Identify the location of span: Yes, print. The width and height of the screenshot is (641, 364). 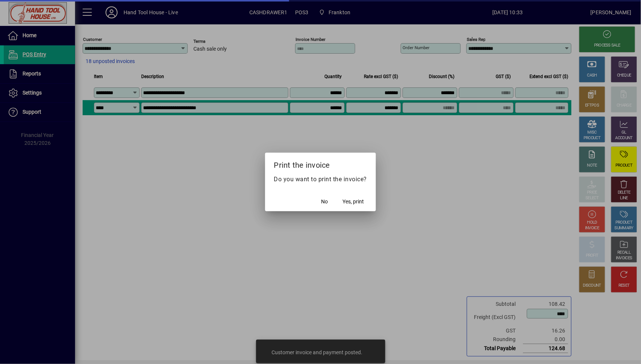
(353, 202).